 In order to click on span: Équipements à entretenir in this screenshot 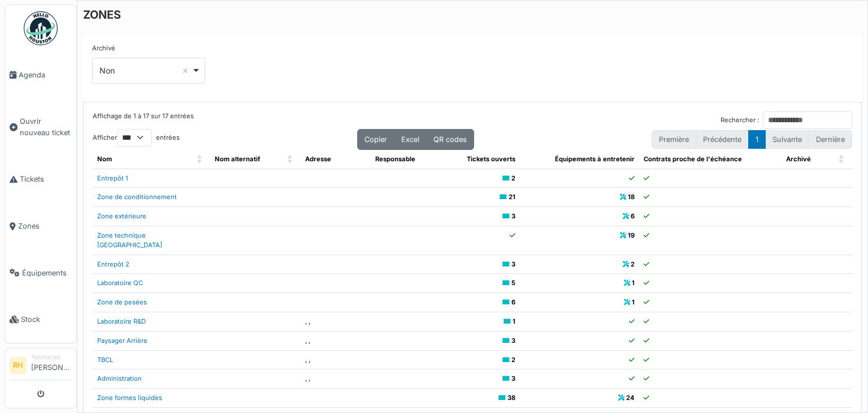, I will do `click(594, 159)`.